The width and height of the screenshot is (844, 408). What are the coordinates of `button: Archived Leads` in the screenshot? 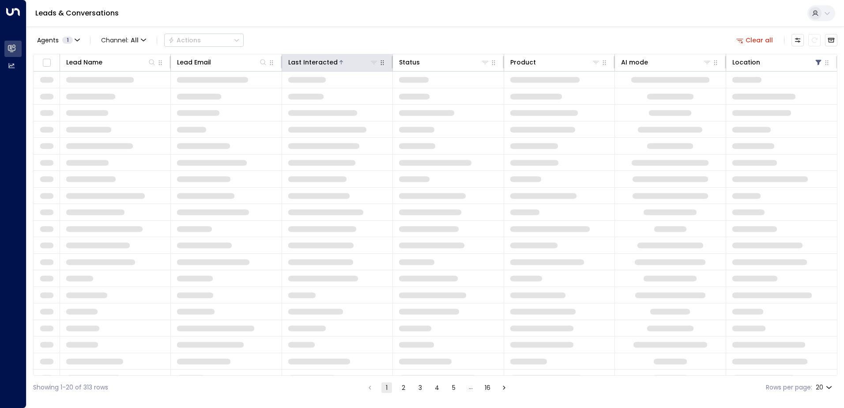 It's located at (831, 40).